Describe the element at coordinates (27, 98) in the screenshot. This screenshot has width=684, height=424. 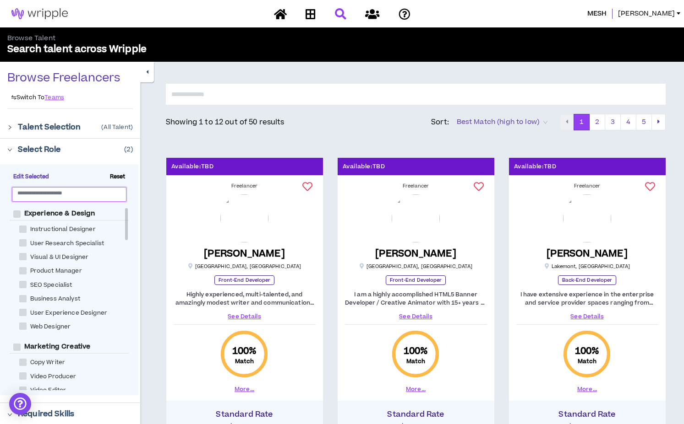
I see `p: Switch To` at that location.